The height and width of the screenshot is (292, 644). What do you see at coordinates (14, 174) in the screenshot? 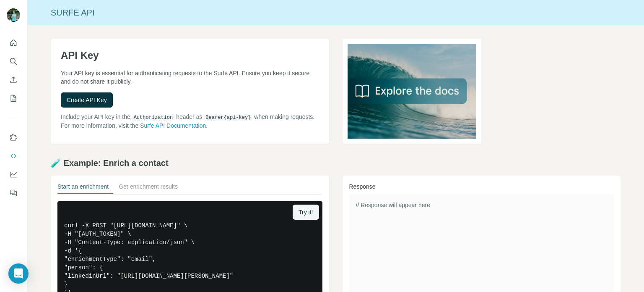
I see `button: Dashboard` at bounding box center [14, 174].